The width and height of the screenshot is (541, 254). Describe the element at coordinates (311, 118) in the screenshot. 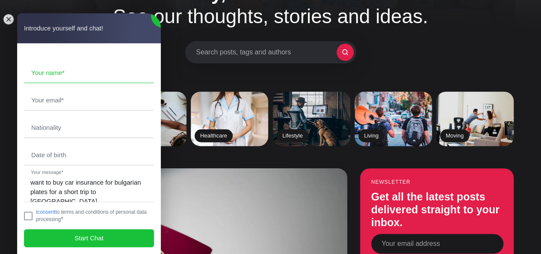

I see `a: Lifestyle` at that location.